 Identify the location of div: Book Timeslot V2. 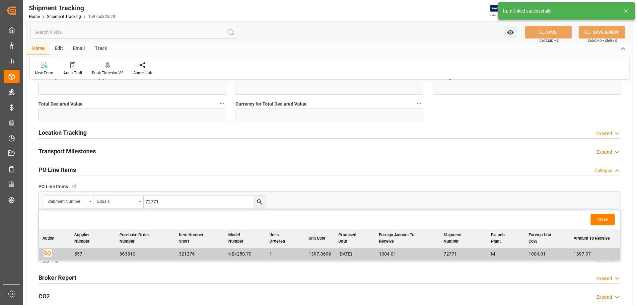
(108, 73).